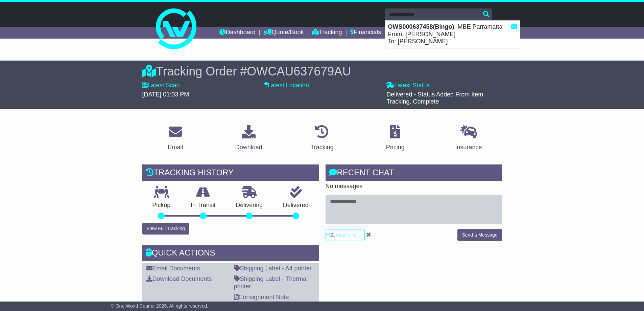 The image size is (644, 311). What do you see at coordinates (175, 147) in the screenshot?
I see `div: Email` at bounding box center [175, 147].